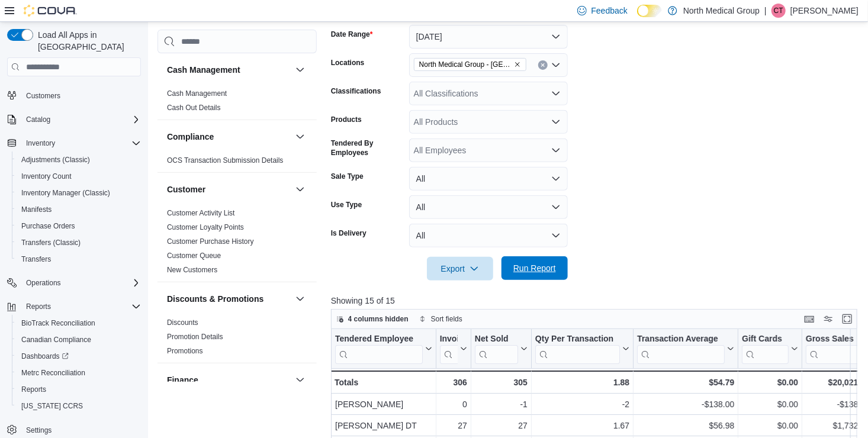 The width and height of the screenshot is (868, 438). Describe the element at coordinates (79, 406) in the screenshot. I see `span: Washington CCRS` at that location.